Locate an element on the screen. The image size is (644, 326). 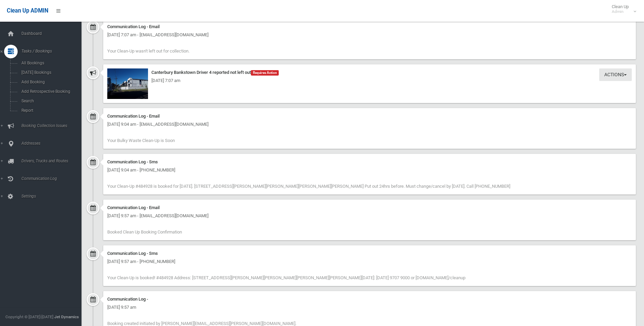
div: Communication Log - is located at coordinates (370, 299).